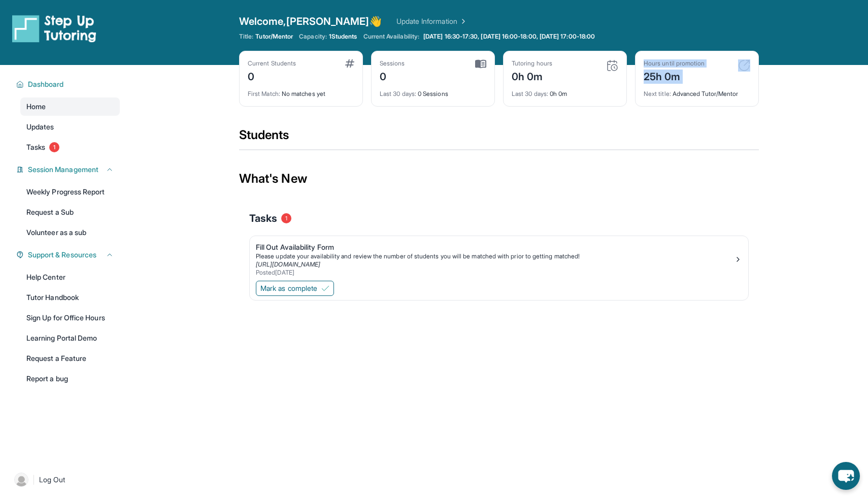 The image size is (868, 498). What do you see at coordinates (433, 91) in the screenshot?
I see `div: 0 Sessions` at bounding box center [433, 91].